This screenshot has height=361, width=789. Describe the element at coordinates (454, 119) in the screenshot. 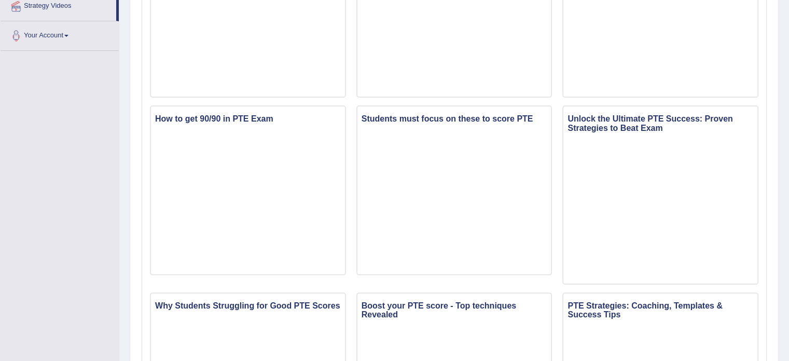

I see `h3: Students must focus on these to score PTE` at that location.